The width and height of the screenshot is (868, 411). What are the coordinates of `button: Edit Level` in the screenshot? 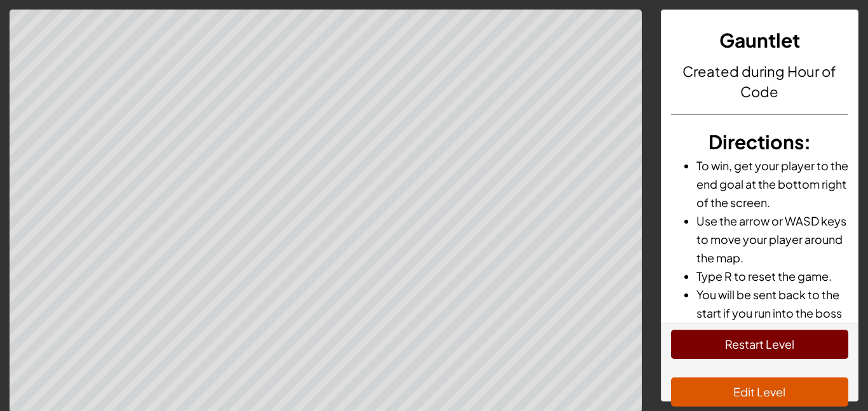 It's located at (760, 392).